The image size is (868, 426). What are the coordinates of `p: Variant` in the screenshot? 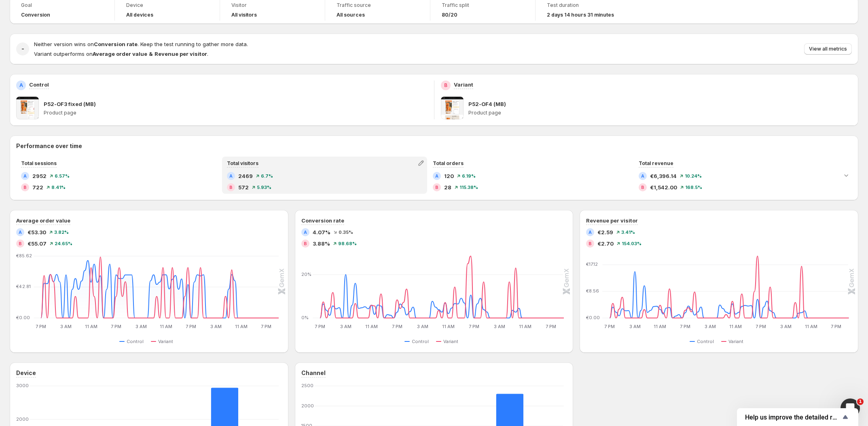 It's located at (464, 84).